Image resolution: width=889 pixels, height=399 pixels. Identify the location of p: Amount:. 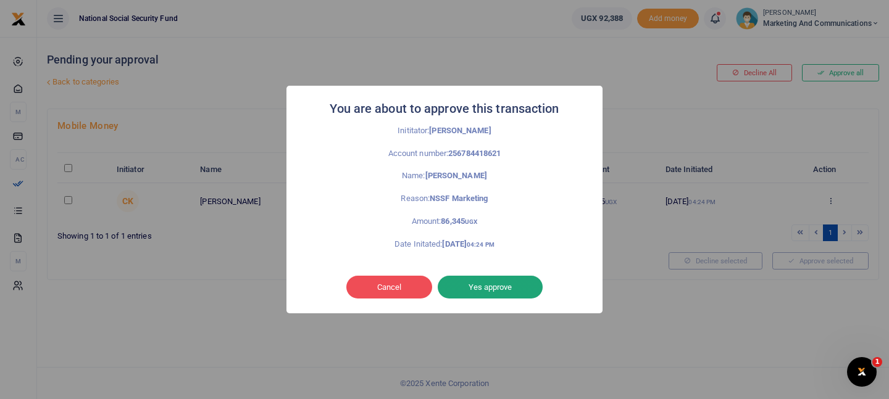
(444, 222).